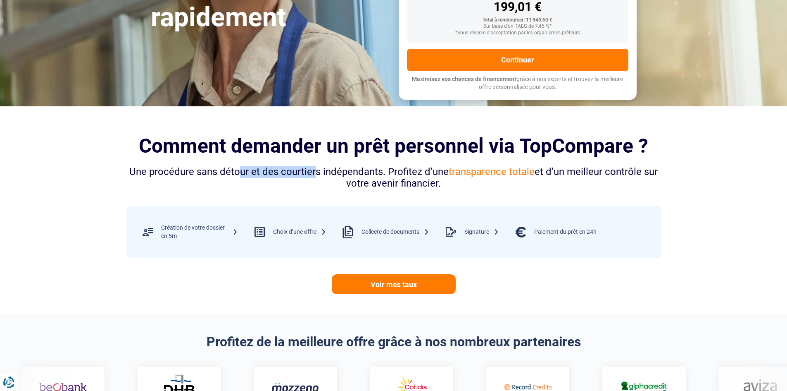 This screenshot has height=391, width=787. I want to click on h2: Profitez de la meilleure offre grâce à nos nombreux partenaires, so click(394, 341).